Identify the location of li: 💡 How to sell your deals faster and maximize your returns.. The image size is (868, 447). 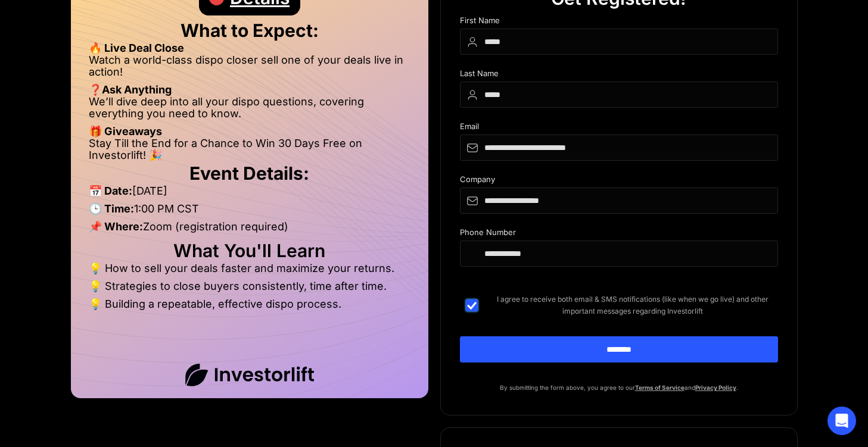
(250, 271).